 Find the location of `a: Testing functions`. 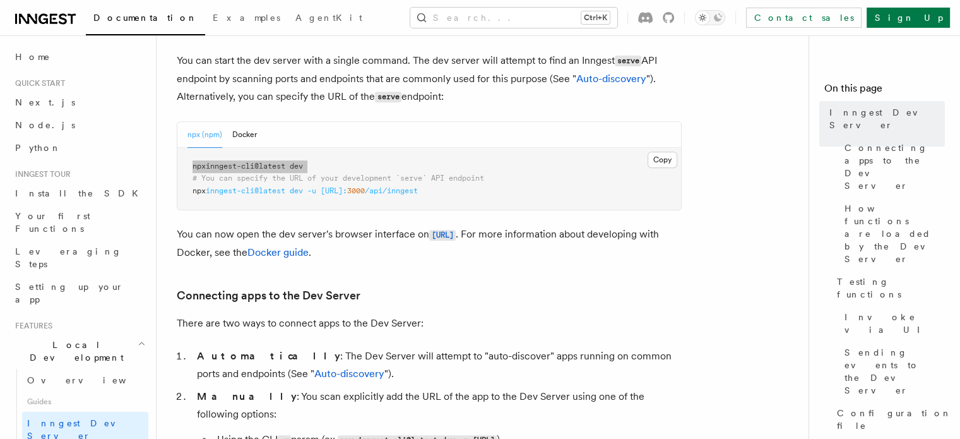

a: Testing functions is located at coordinates (888, 288).